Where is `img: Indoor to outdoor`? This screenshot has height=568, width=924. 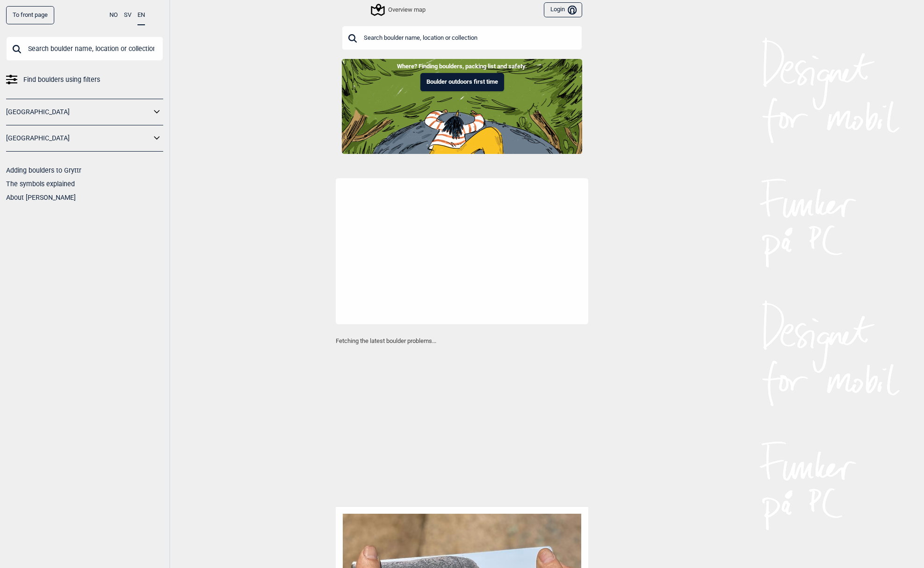
img: Indoor to outdoor is located at coordinates (462, 106).